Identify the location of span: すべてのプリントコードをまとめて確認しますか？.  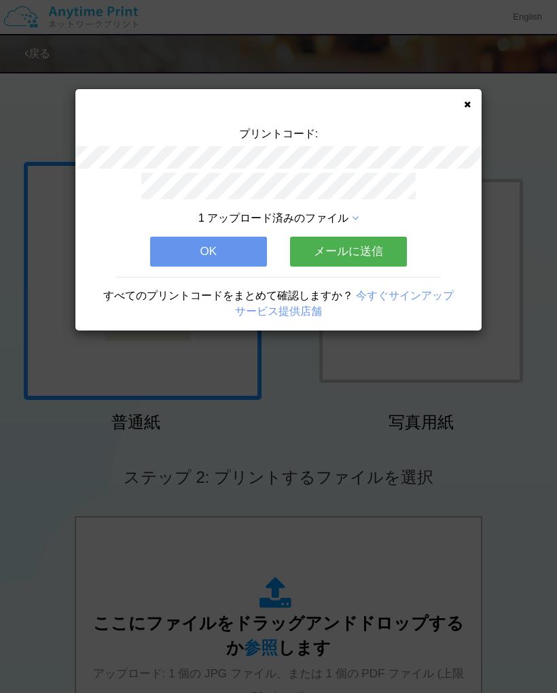
(228, 295).